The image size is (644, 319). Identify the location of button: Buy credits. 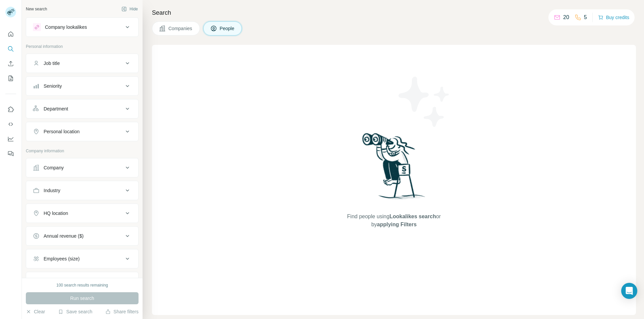
(614, 18).